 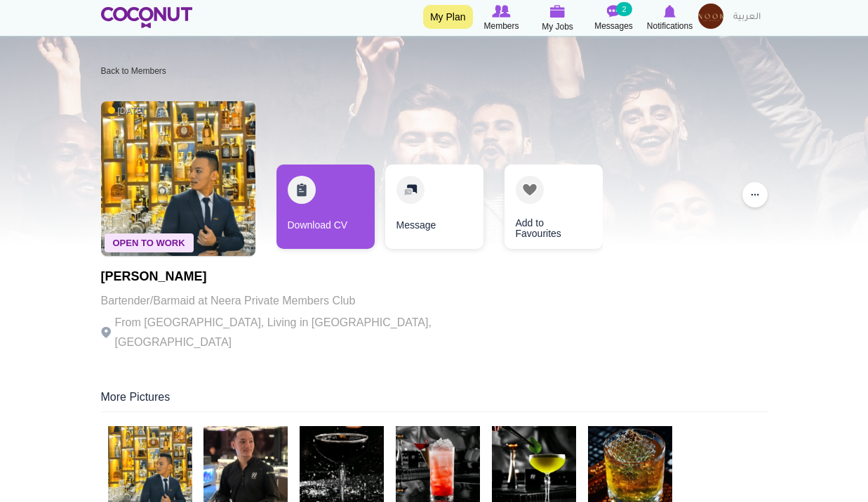 What do you see at coordinates (147, 18) in the screenshot?
I see `img: Home` at bounding box center [147, 18].